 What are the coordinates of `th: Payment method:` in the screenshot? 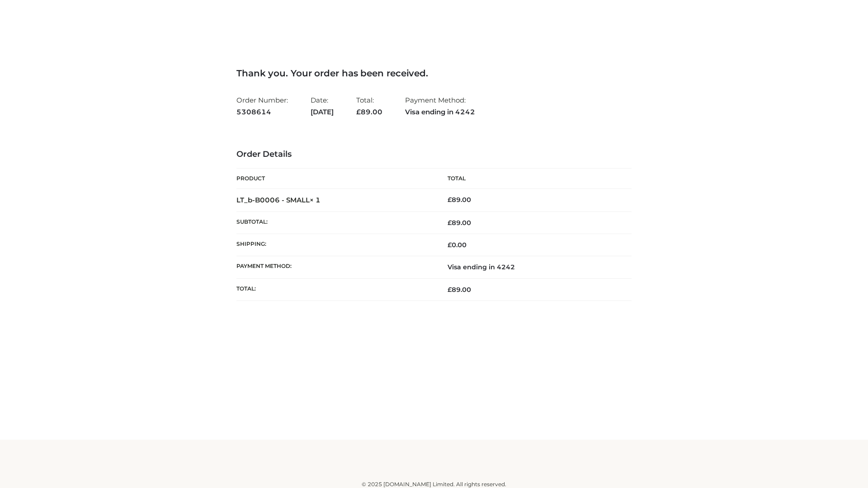 It's located at (335, 267).